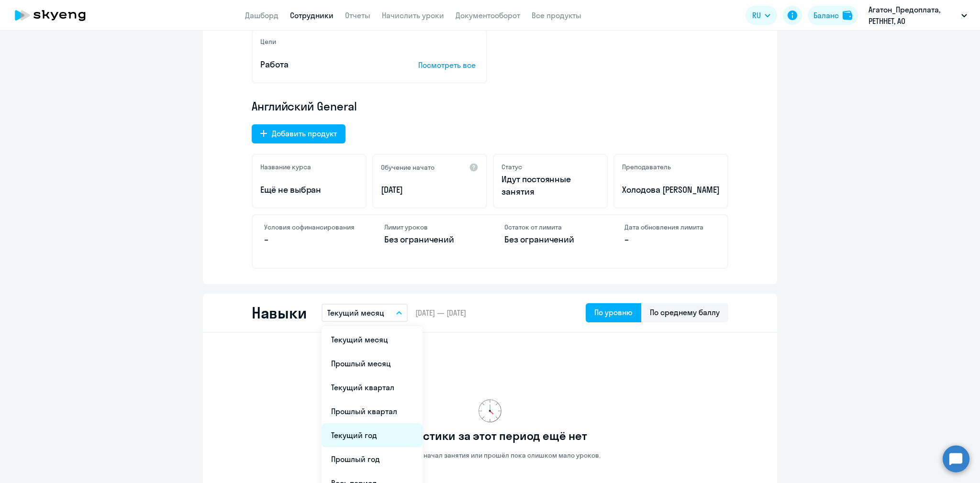 This screenshot has height=483, width=980. I want to click on a: Документооборот, so click(487, 15).